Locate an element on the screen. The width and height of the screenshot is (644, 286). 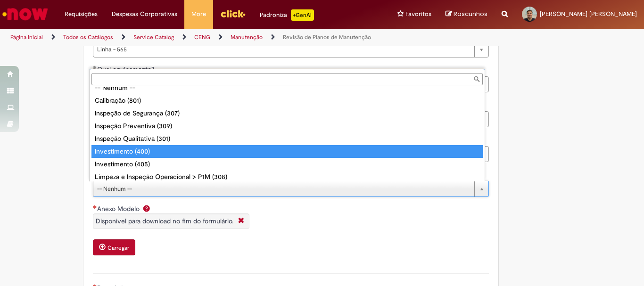
div: Calibração (801) is located at coordinates (287, 100).